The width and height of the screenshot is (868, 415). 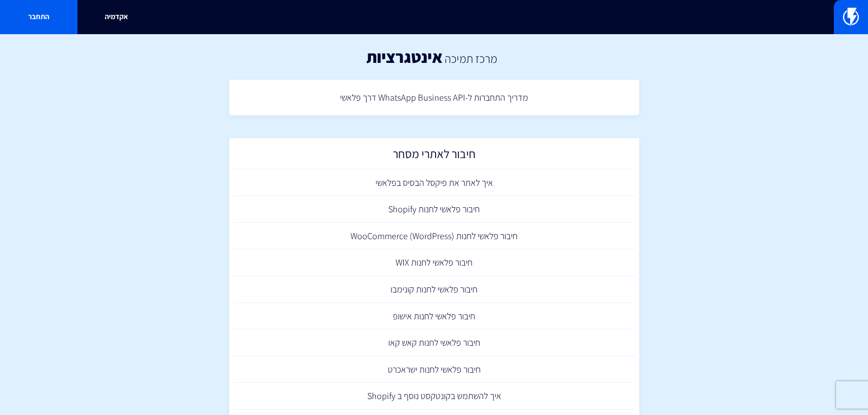 What do you see at coordinates (434, 370) in the screenshot?
I see `a: חיבור פלאשי לחנות ישראכרט` at bounding box center [434, 370].